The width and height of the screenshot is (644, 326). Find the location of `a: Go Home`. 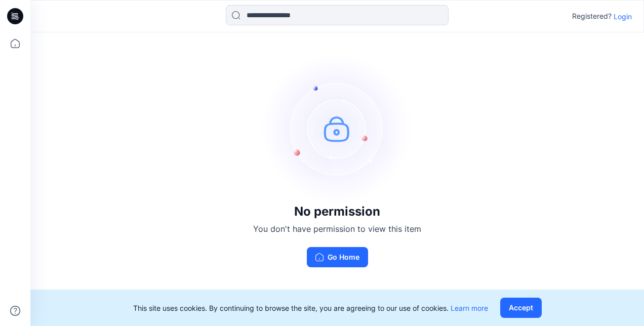

a: Go Home is located at coordinates (337, 257).